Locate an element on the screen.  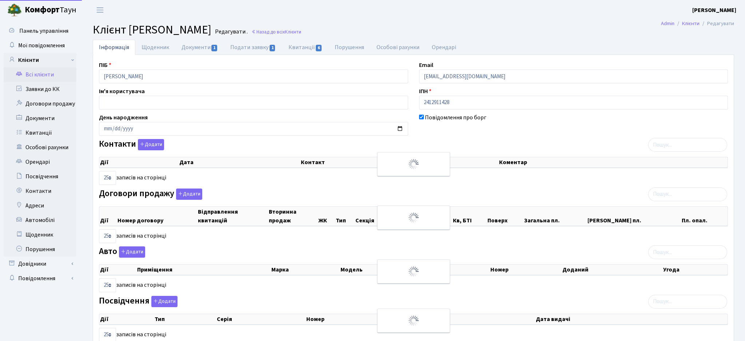
th: Відправлення квитанцій is located at coordinates (232, 216).